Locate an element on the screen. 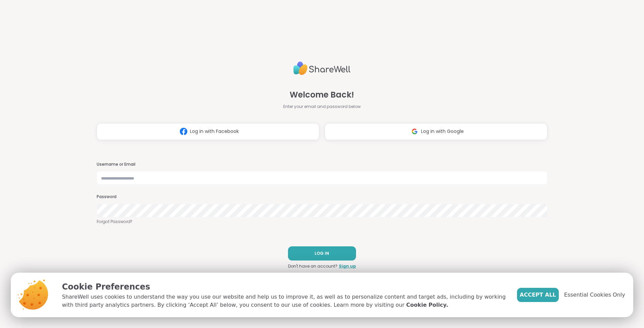  span: Don't have an account? is located at coordinates (313, 266).